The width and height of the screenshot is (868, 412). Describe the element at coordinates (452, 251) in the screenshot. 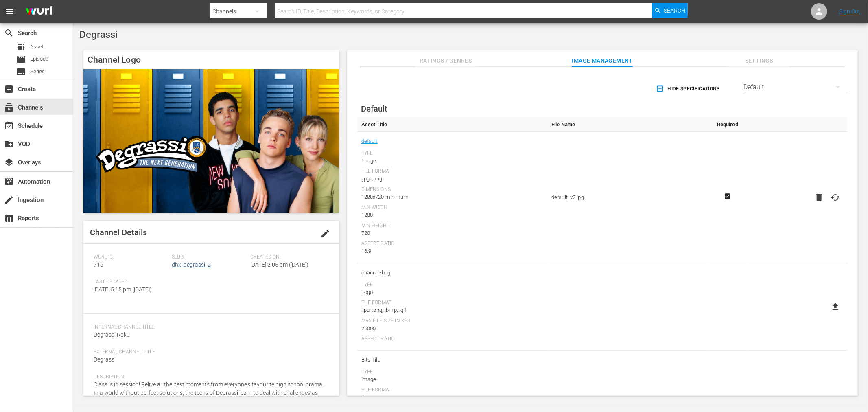

I see `div: 16:9` at that location.